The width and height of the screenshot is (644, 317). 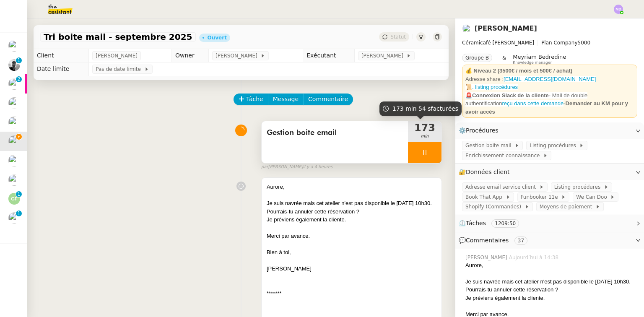 What do you see at coordinates (14, 65) in the screenshot?
I see `img: ee3399b4-027e-46f8-8bb8-fca30cb6f74c` at bounding box center [14, 65].